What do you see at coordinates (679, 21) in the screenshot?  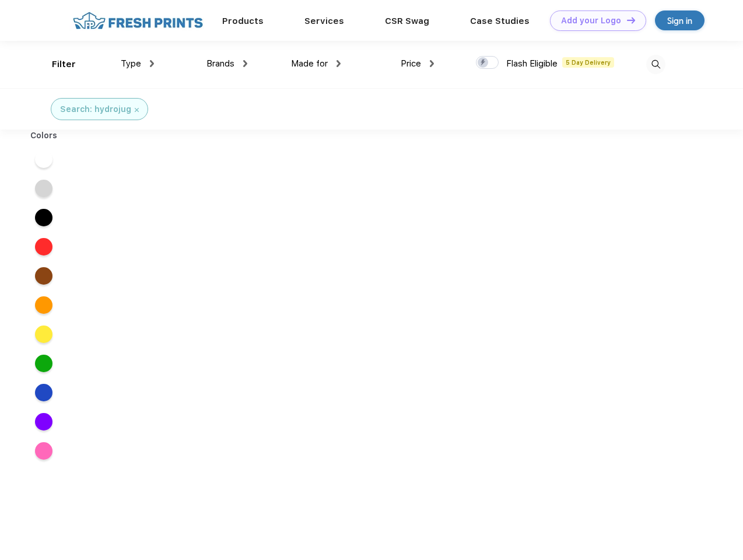 I see `div: Sign in` at bounding box center [679, 21].